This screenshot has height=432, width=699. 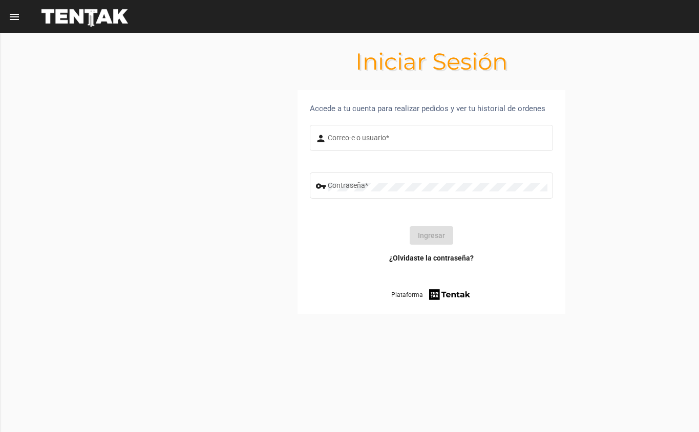 I want to click on mat-icon: menu, so click(x=14, y=17).